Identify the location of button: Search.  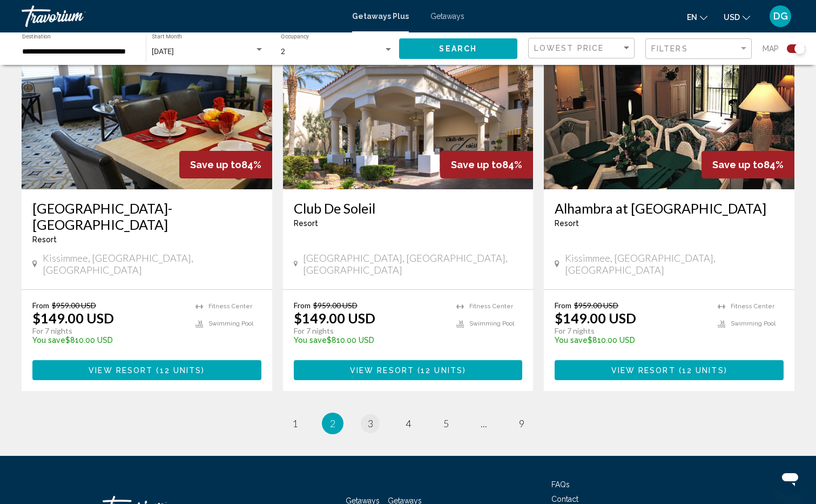
(459, 48).